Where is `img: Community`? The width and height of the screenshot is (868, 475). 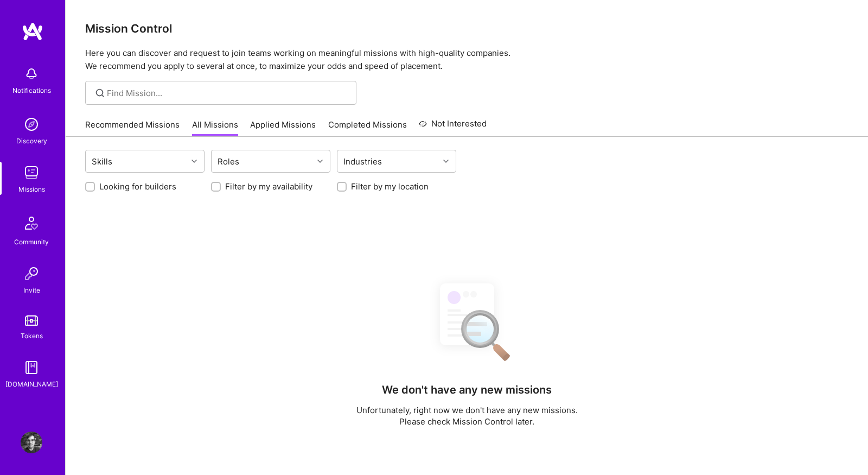 img: Community is located at coordinates (32, 223).